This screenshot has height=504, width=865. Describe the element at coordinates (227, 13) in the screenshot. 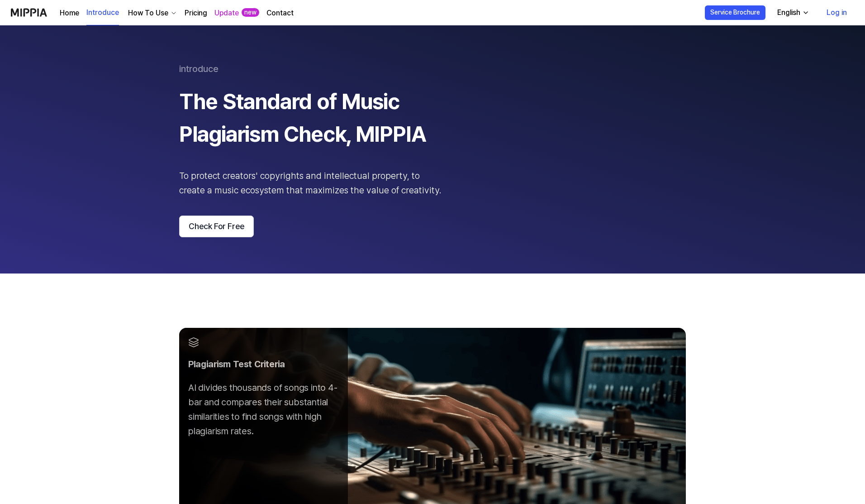

I see `a: Update` at that location.